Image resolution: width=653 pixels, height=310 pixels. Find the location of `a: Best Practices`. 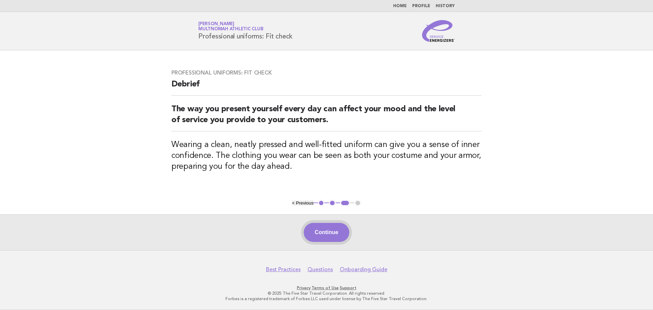

a: Best Practices is located at coordinates (283, 269).